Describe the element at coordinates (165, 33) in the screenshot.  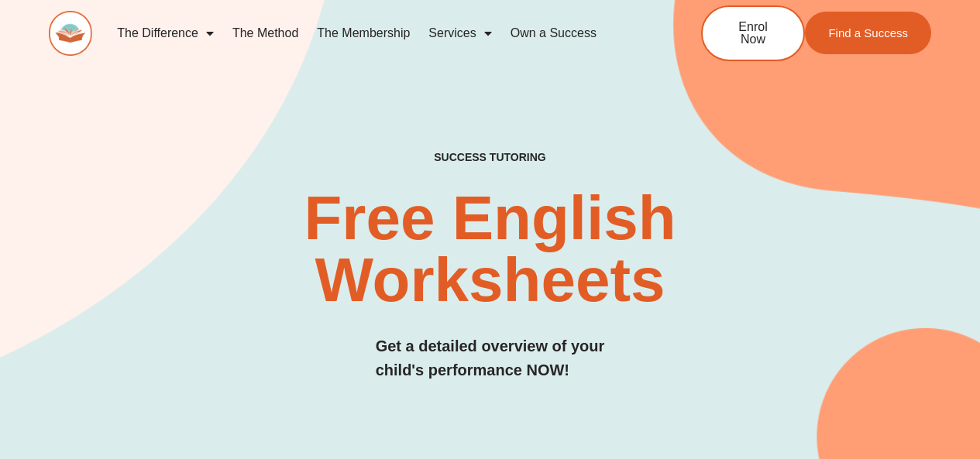
I see `a: The Difference` at that location.